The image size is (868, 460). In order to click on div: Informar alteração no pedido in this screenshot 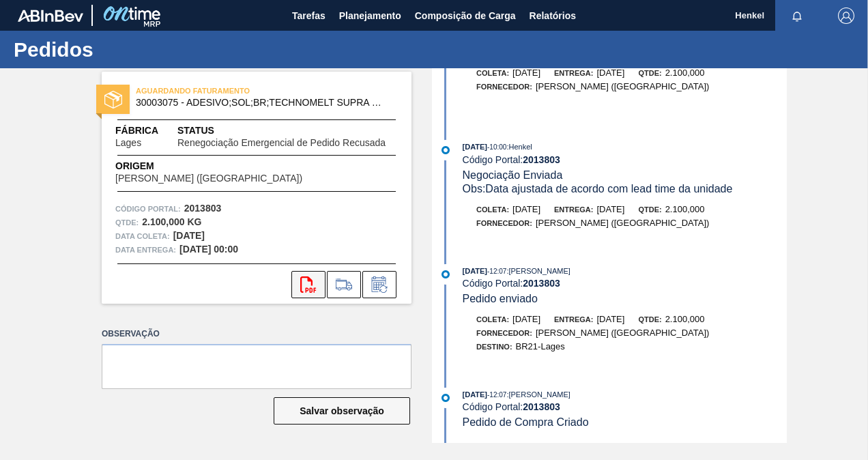, I will do `click(379, 285)`.